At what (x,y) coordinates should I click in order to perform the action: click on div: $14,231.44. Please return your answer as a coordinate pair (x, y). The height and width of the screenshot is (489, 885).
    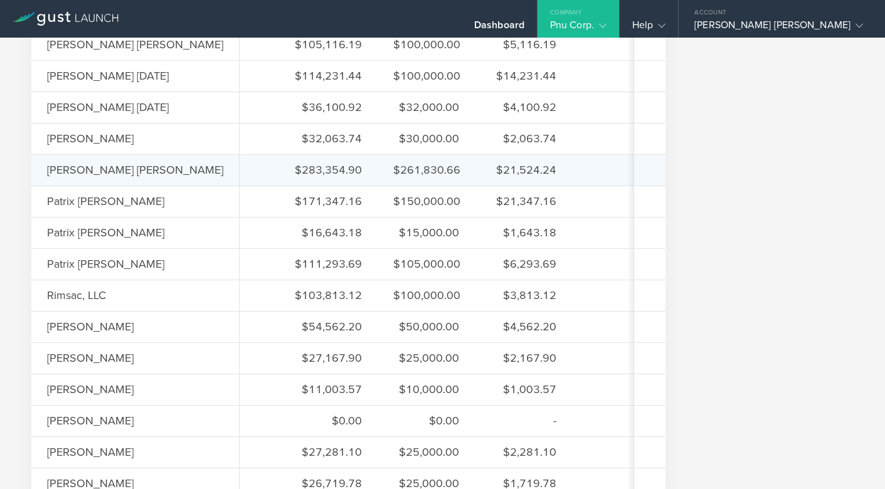
    Looking at the image, I should click on (523, 76).